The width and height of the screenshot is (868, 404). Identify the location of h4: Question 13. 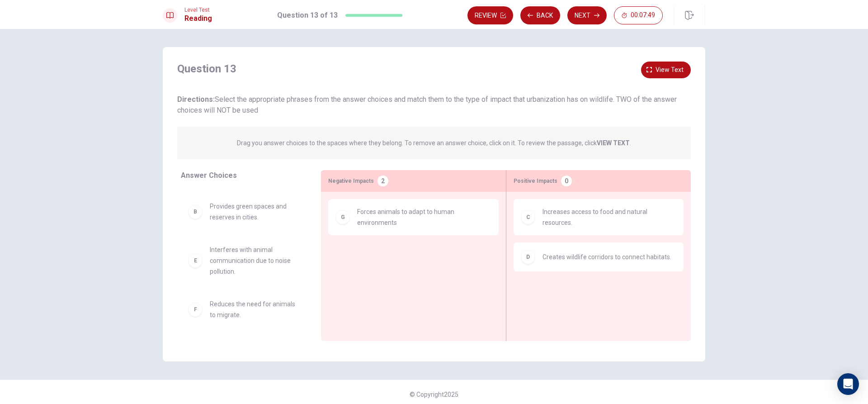
(207, 69).